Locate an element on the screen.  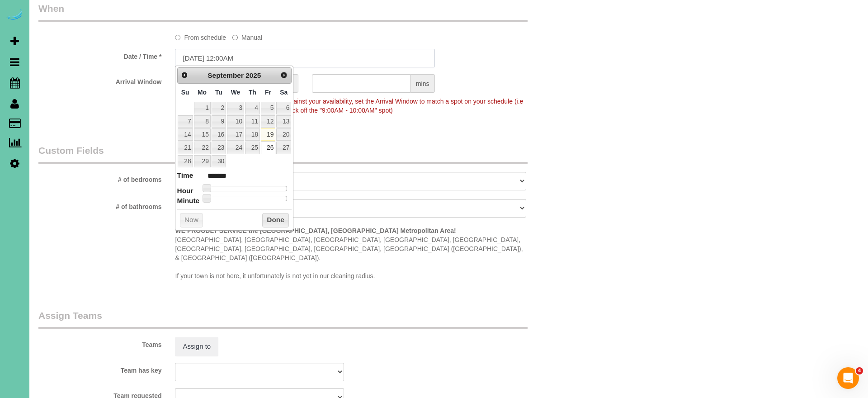
input: MM/DD/YYYY HH:MM is located at coordinates (304, 58).